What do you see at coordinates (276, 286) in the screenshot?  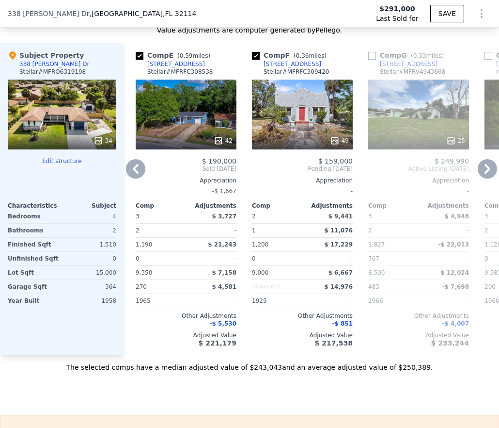 I see `div: Unspecified` at bounding box center [276, 286].